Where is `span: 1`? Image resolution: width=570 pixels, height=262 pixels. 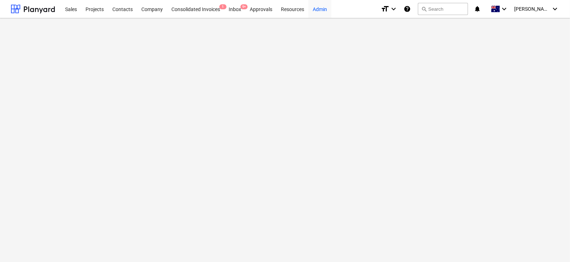 span: 1 is located at coordinates (223, 7).